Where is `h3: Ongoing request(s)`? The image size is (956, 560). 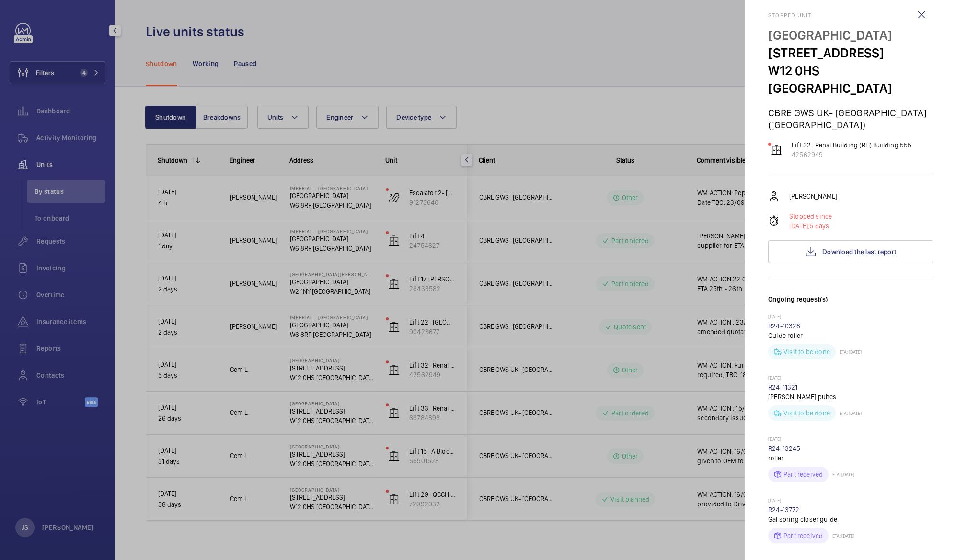 h3: Ongoing request(s) is located at coordinates (851, 305).